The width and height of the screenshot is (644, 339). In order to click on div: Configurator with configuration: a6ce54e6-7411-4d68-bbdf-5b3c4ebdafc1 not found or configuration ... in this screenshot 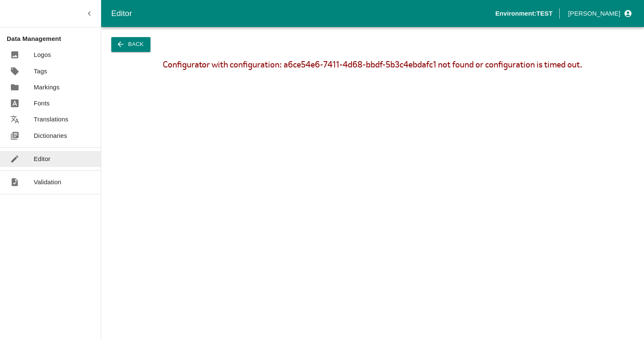, I will do `click(372, 65)`.